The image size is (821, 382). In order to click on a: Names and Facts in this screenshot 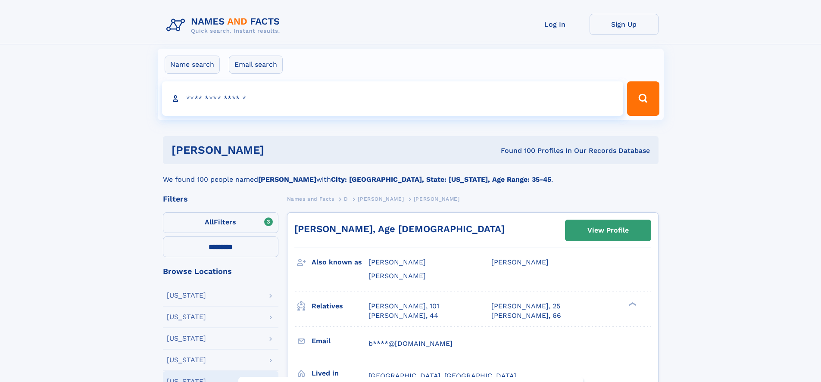, I will do `click(311, 199)`.